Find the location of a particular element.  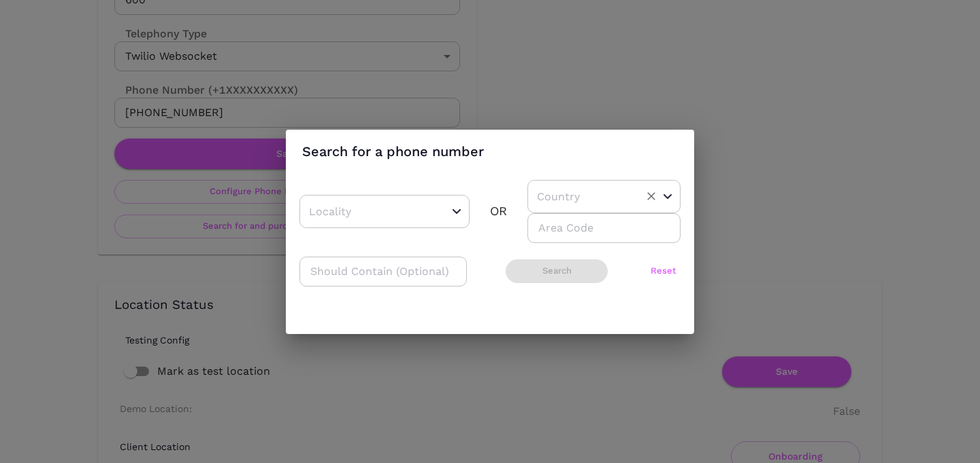

input: Should Contain (Optional) is located at coordinates (383, 272).